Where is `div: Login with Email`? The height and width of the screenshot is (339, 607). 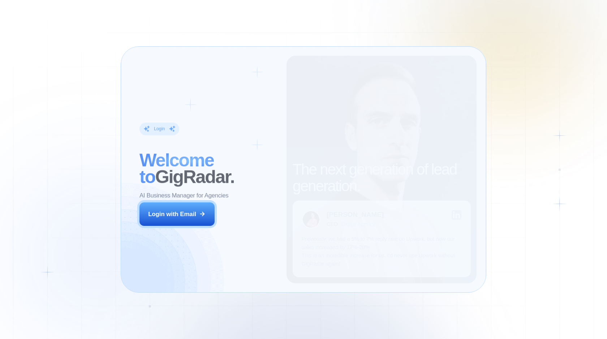 div: Login with Email is located at coordinates (172, 214).